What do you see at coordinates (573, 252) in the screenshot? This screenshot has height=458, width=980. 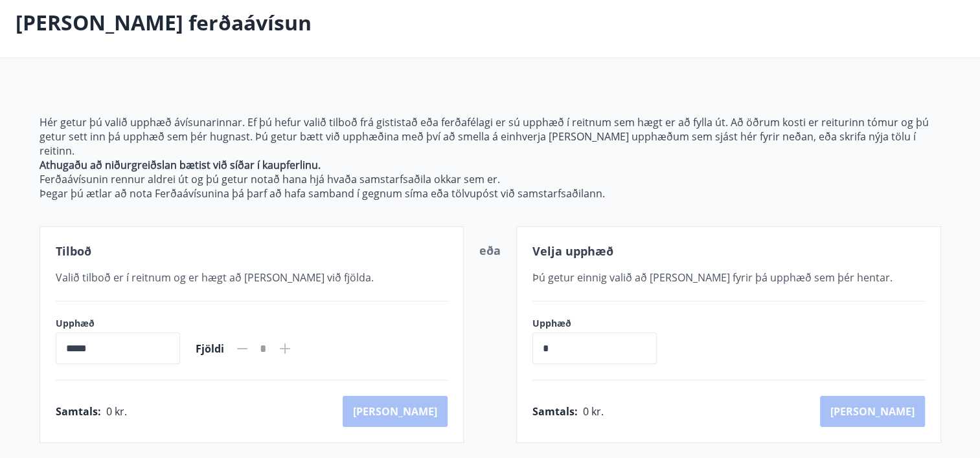 I see `span: Velja upphæð` at bounding box center [573, 252].